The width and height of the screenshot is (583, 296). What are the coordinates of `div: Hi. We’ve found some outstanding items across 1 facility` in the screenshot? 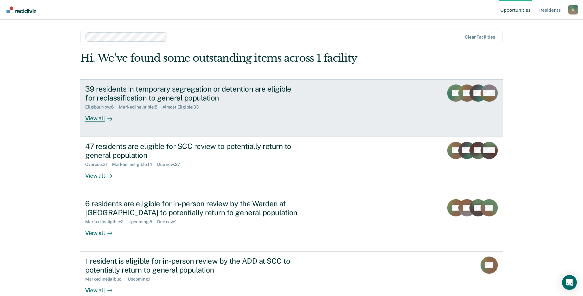 It's located at (249, 58).